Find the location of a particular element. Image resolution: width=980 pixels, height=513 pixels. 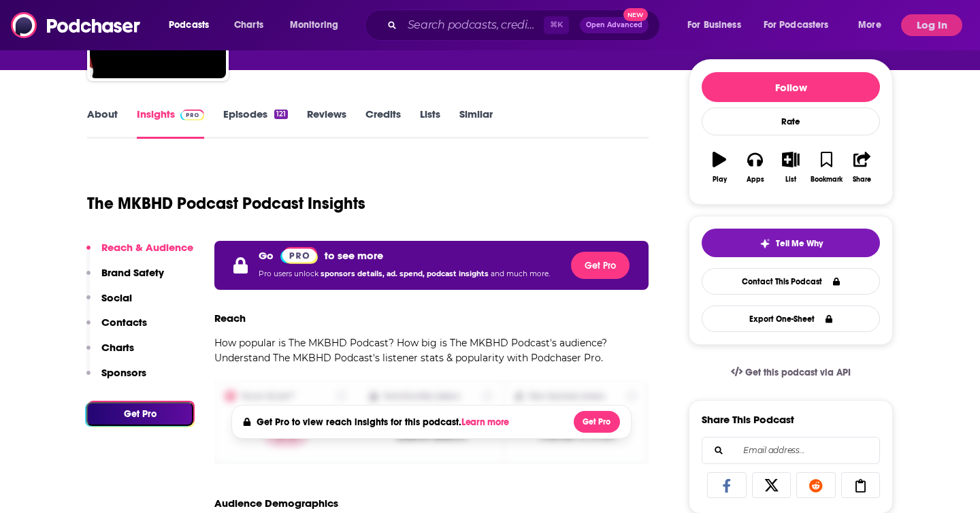

input: Email address... is located at coordinates (790, 451).